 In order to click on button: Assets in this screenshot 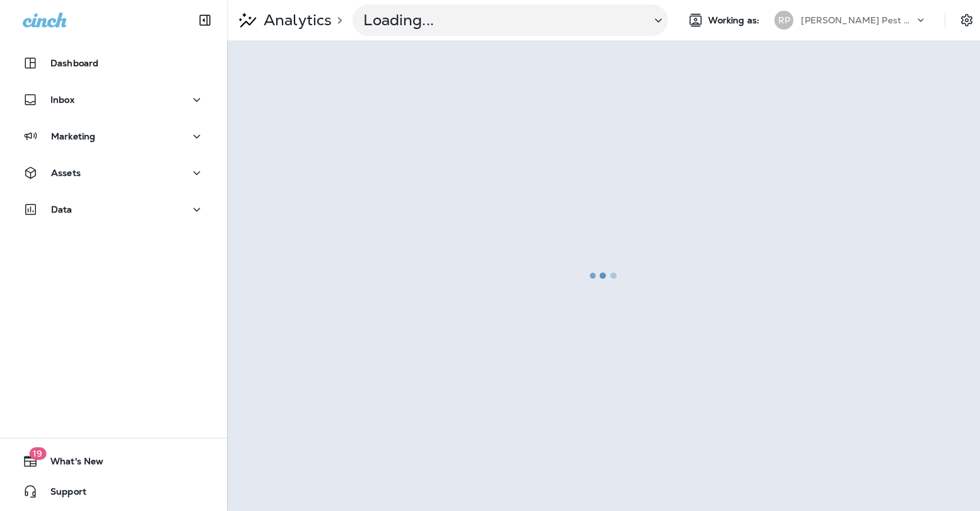, I will do `click(114, 173)`.